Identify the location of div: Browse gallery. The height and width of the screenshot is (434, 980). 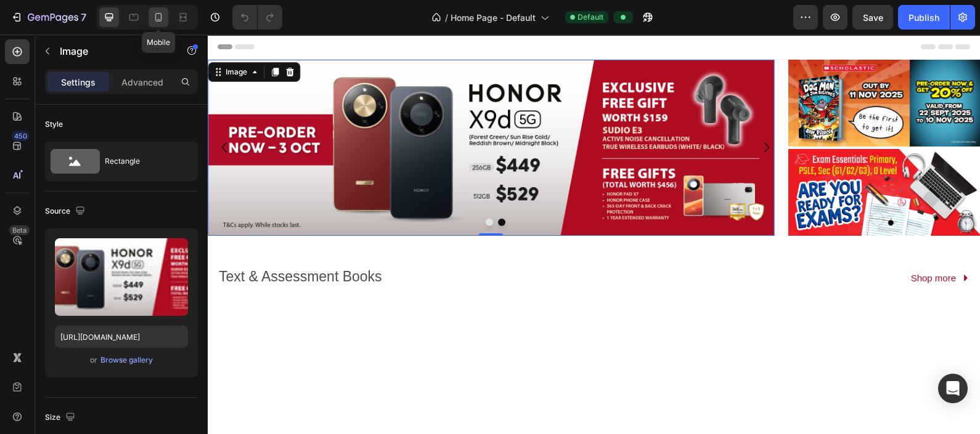
(126, 360).